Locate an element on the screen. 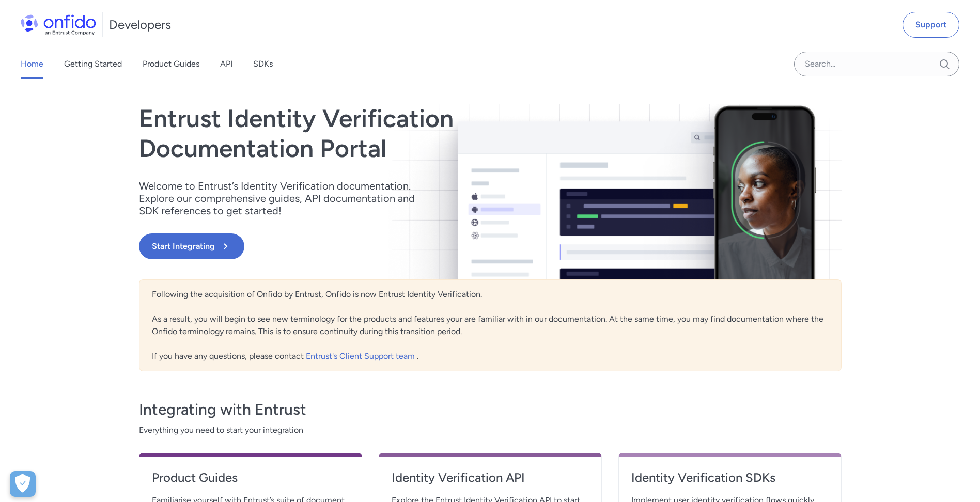 The image size is (980, 502). a: Entrust's Client Support team is located at coordinates (361, 355).